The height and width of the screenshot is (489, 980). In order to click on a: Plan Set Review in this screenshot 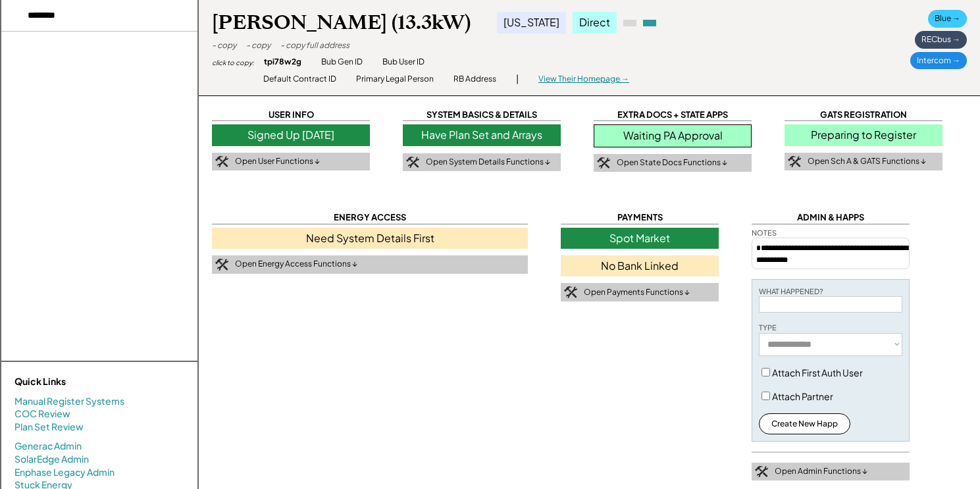, I will do `click(49, 427)`.